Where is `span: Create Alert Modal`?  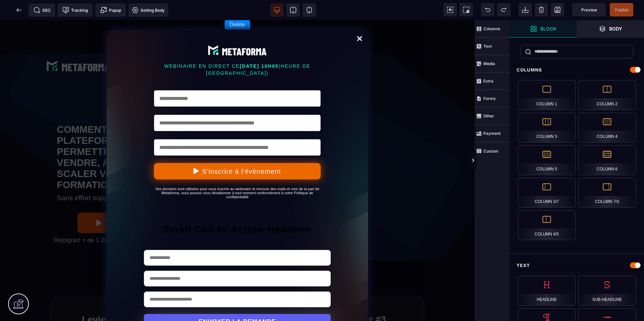
span: Create Alert Modal is located at coordinates (110, 10).